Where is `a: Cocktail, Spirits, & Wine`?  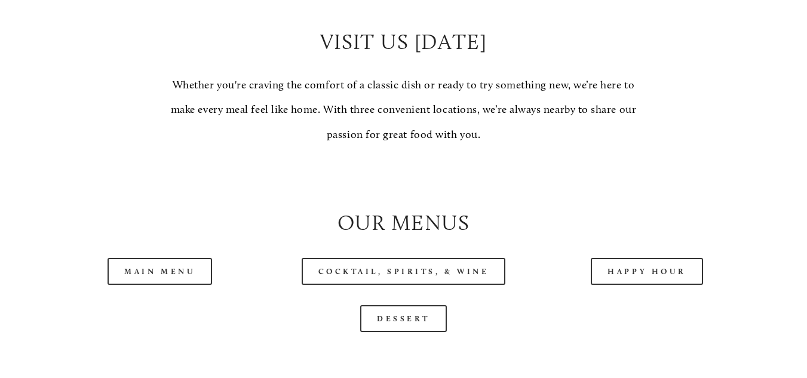 a: Cocktail, Spirits, & Wine is located at coordinates (404, 271).